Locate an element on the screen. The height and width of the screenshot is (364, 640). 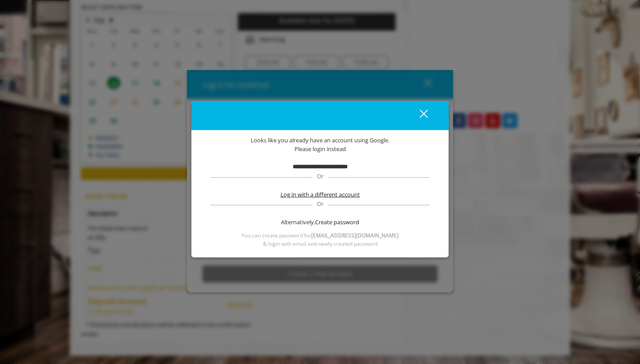
div: close dialog is located at coordinates (418, 116).